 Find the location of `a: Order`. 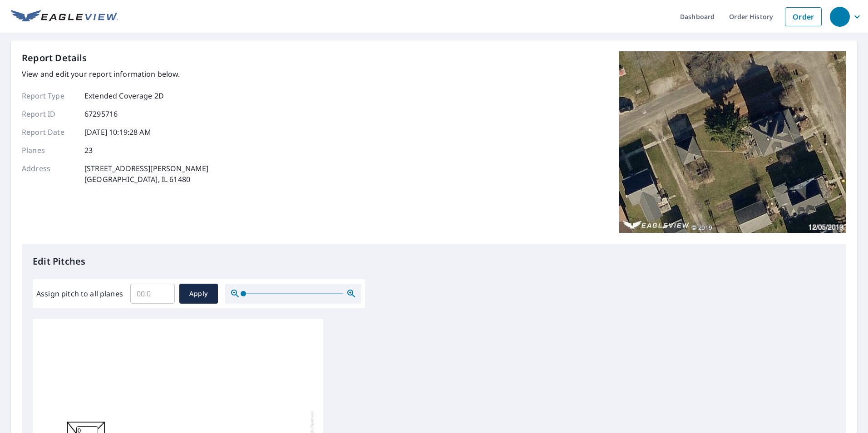

a: Order is located at coordinates (803, 17).